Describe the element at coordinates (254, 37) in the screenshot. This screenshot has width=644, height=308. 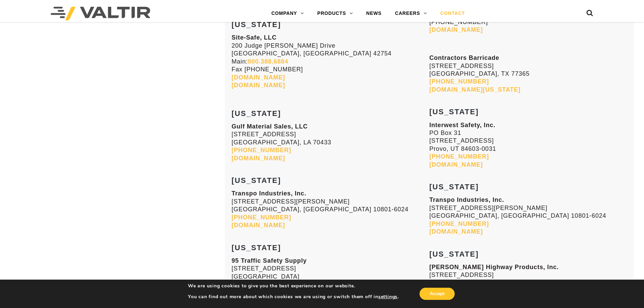
I see `strong: Site-Safe, LLC` at that location.